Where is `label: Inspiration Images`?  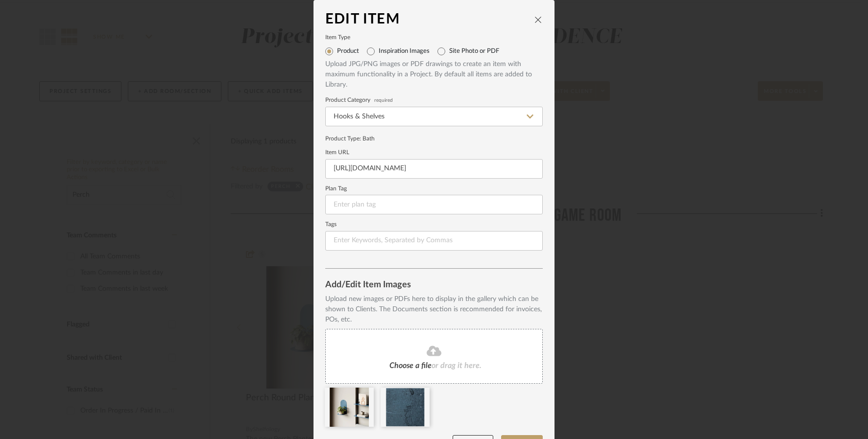 label: Inspiration Images is located at coordinates (404, 51).